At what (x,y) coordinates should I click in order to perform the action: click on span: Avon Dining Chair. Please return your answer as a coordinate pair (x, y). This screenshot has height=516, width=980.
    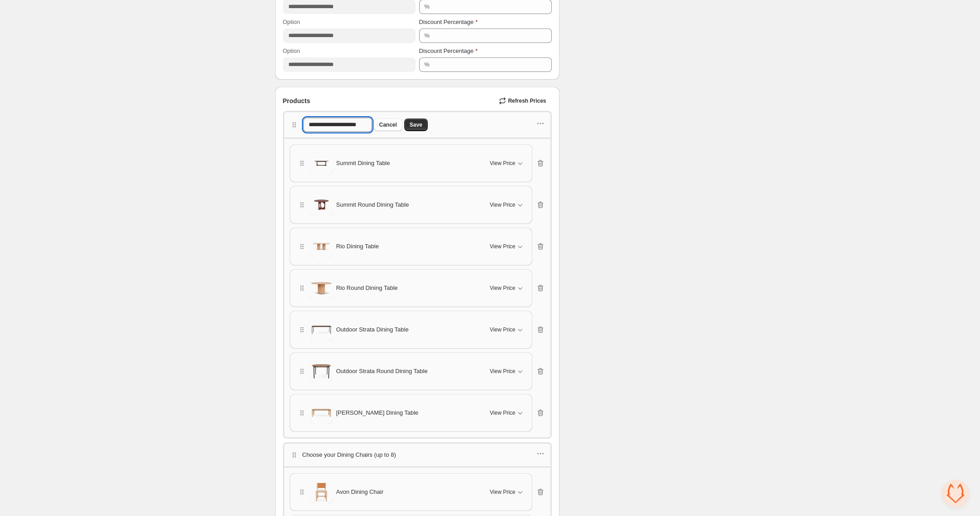
    Looking at the image, I should click on (360, 492).